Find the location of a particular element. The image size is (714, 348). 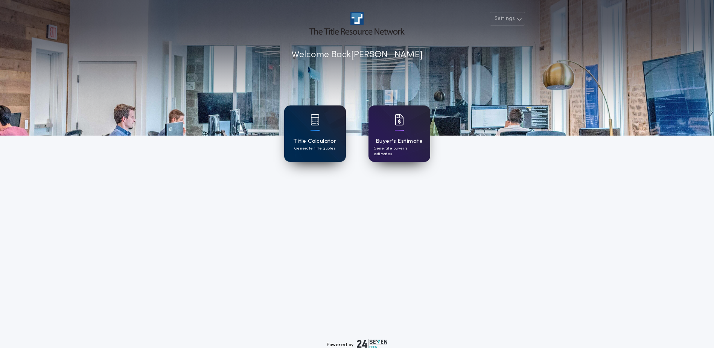

button: Settings is located at coordinates (508, 19).